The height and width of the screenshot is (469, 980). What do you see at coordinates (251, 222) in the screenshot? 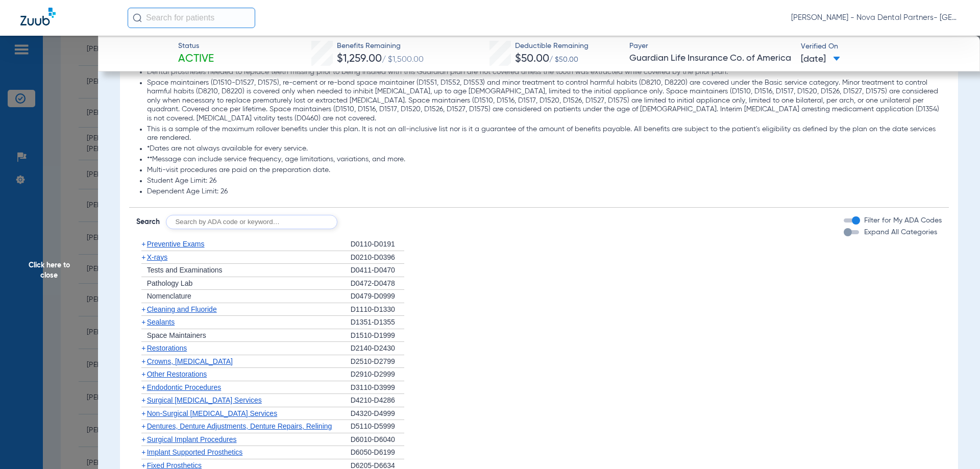
I see `input: Search by ADA code or keyword…` at bounding box center [251, 222].